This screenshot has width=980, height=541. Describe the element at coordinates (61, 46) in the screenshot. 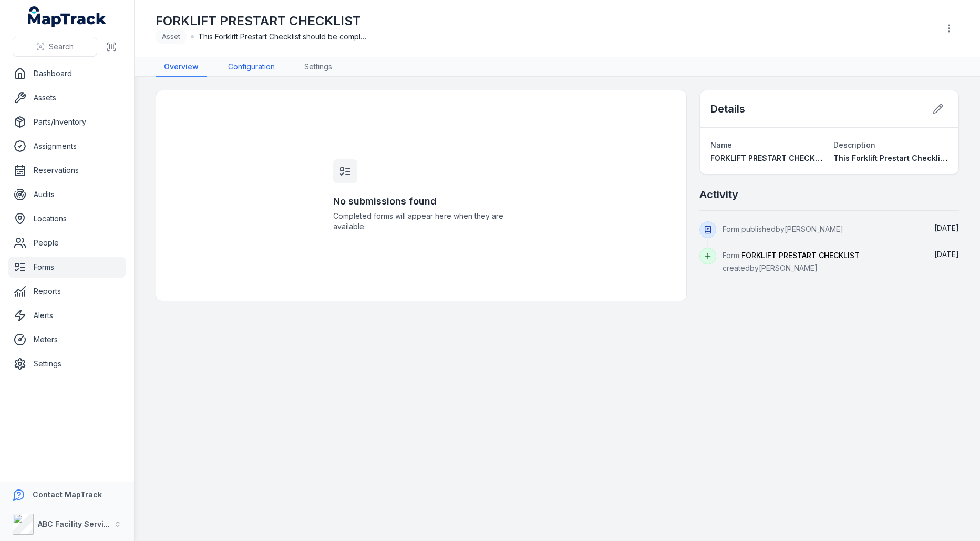

I see `span: Search` at that location.